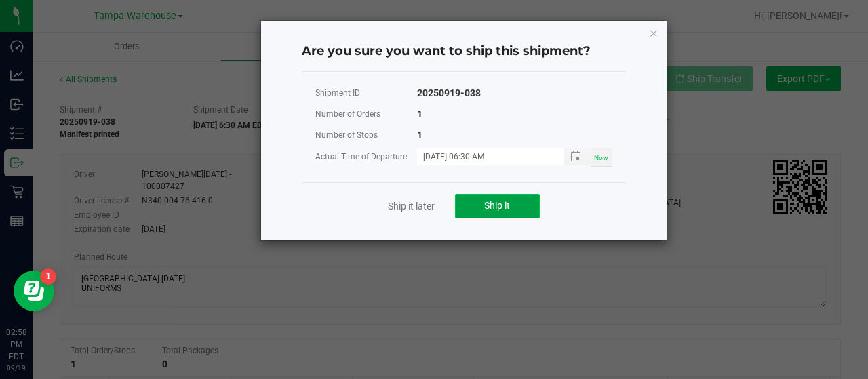  I want to click on a: Ship it later, so click(411, 206).